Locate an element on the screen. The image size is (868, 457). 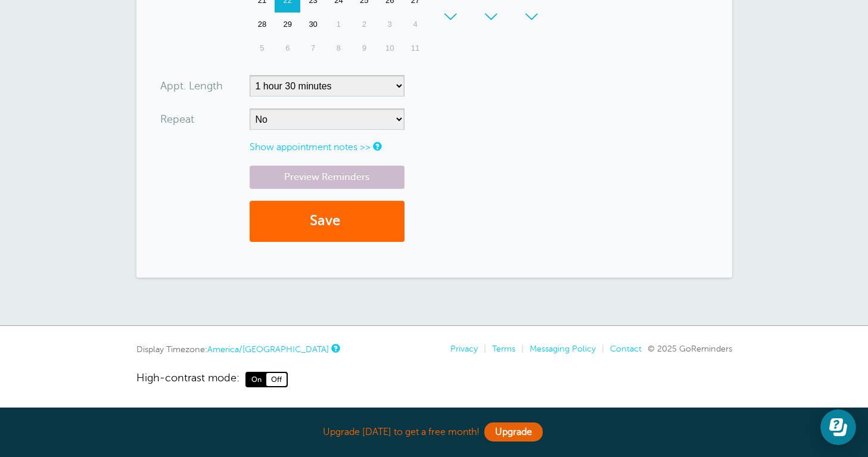
div: Friday, October 3 is located at coordinates (390, 24).